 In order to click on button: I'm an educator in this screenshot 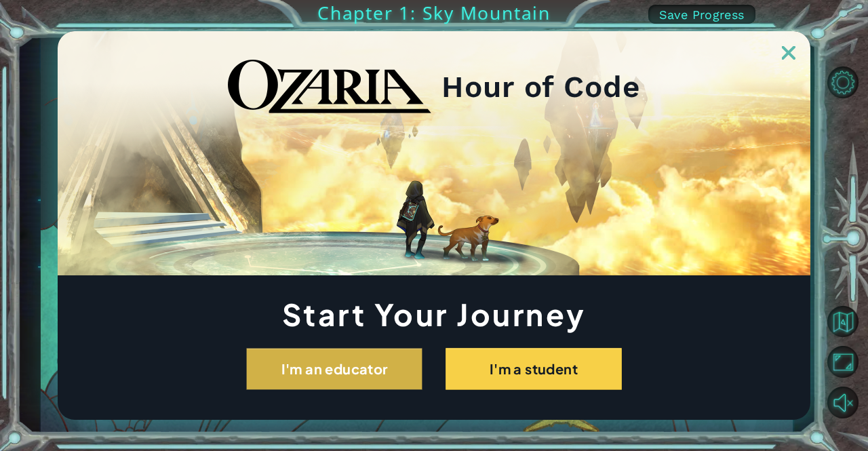, I will do `click(334, 369)`.